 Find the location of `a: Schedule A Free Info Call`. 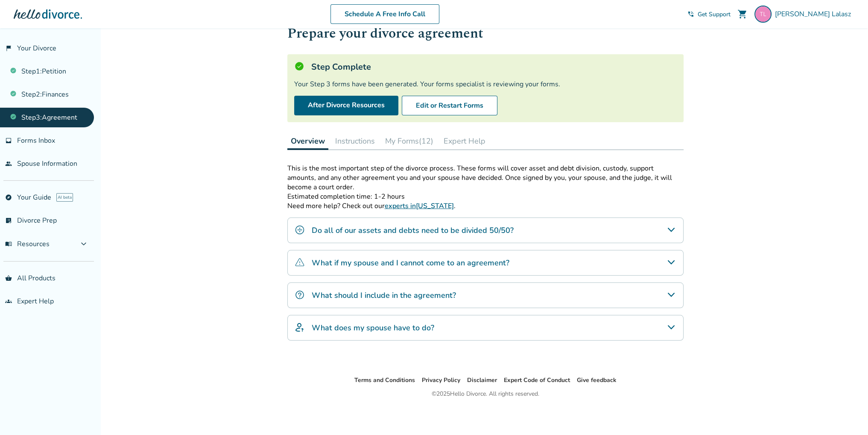

a: Schedule A Free Info Call is located at coordinates (385, 14).